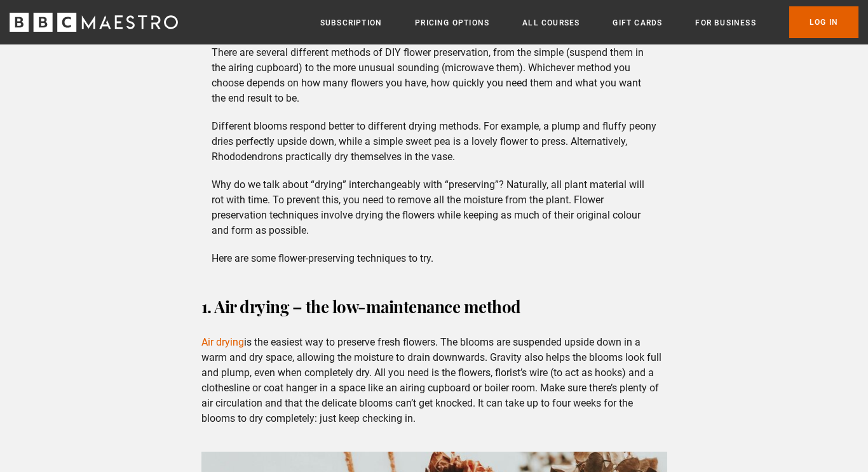 The width and height of the screenshot is (868, 472). What do you see at coordinates (434, 75) in the screenshot?
I see `p: There are several different methods of DIY flower preservation, from the simple (suspend them in ...` at bounding box center [434, 75].